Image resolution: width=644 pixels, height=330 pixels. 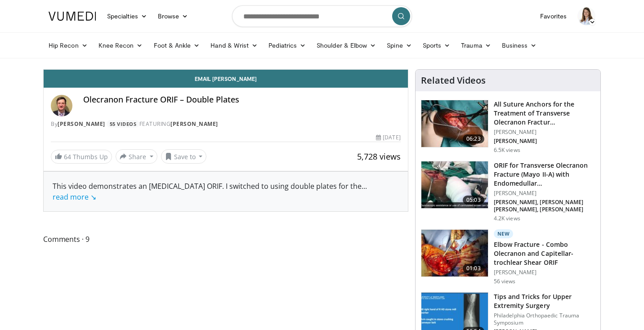 What do you see at coordinates (346, 46) in the screenshot?
I see `a: Shoulder & Elbow` at bounding box center [346, 46].